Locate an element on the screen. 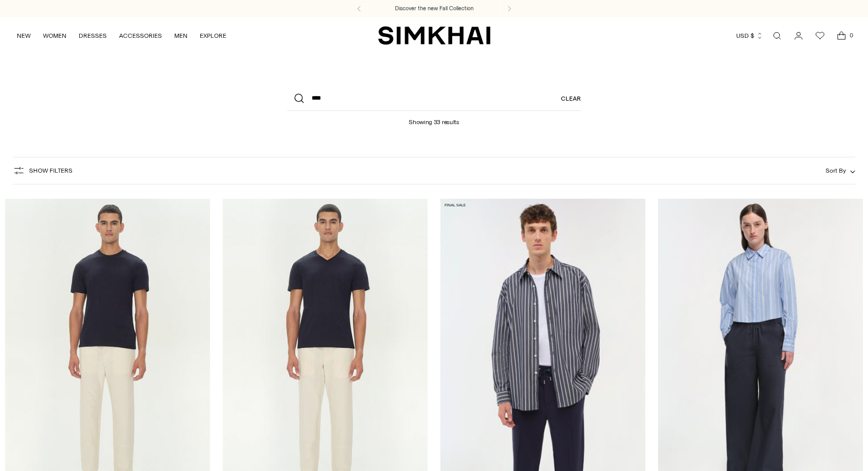  a: MEN is located at coordinates (181, 36).